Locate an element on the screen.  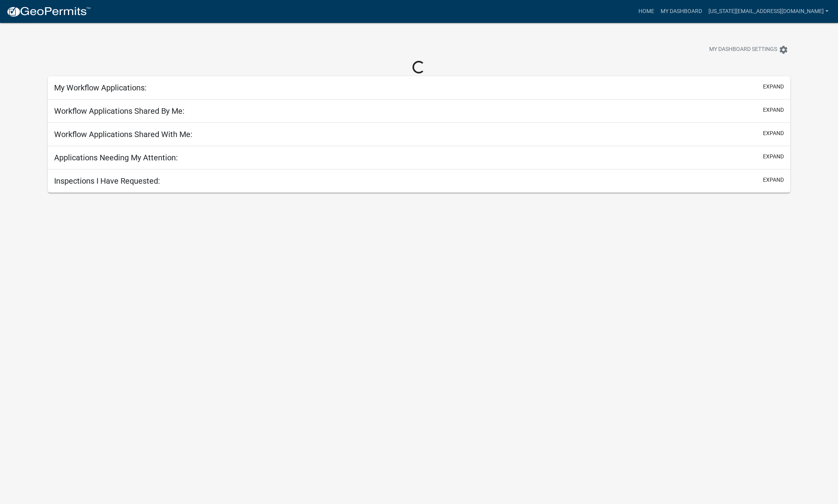
h5: Workflow Applications Shared With Me: is located at coordinates (123, 135).